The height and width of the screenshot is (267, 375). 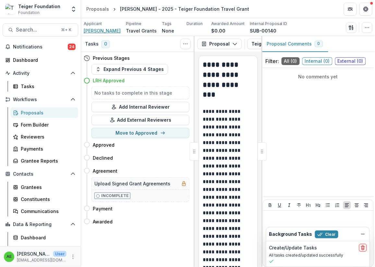 I want to click on p: Pipeline, so click(x=134, y=24).